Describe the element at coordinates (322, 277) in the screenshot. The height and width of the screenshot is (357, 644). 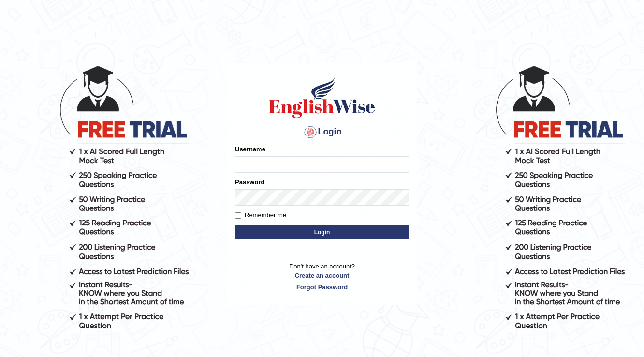
I see `p: Don't have an account?` at that location.